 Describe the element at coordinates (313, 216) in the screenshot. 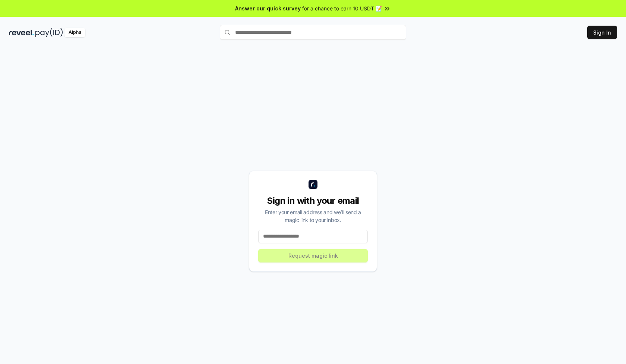

I see `div: Enter your email address and we’ll send a magic link to your inbox.` at that location.